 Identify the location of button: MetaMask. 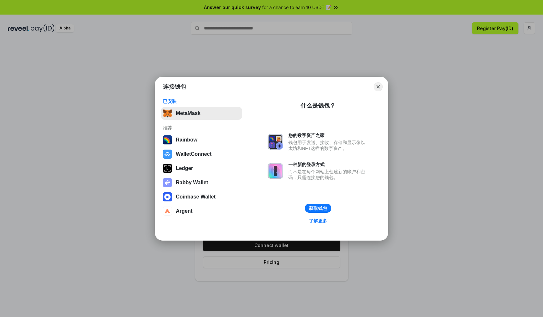
(202, 113).